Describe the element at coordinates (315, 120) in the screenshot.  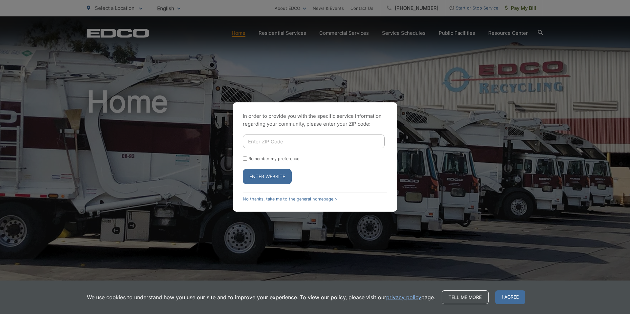
I see `p: In order to provide you with the specific service information regarding your community, please en...` at that location.